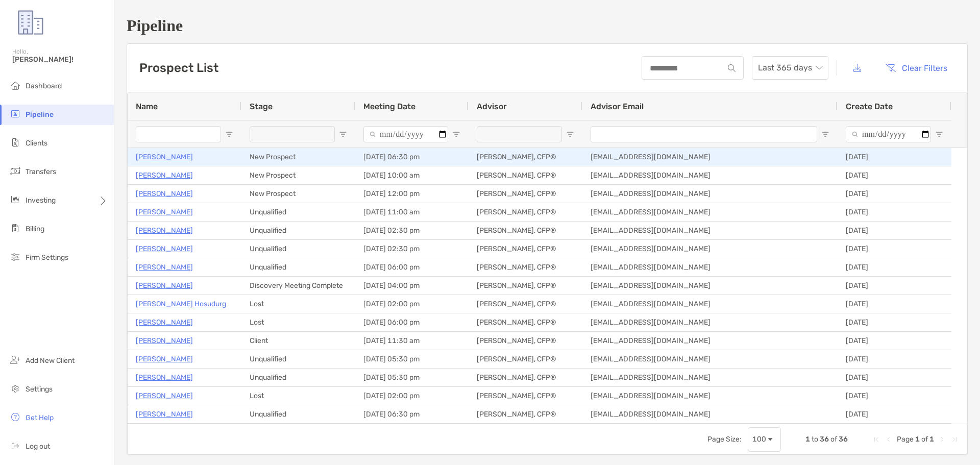 The height and width of the screenshot is (465, 980). What do you see at coordinates (790, 68) in the screenshot?
I see `span: Last 365 days` at bounding box center [790, 68].